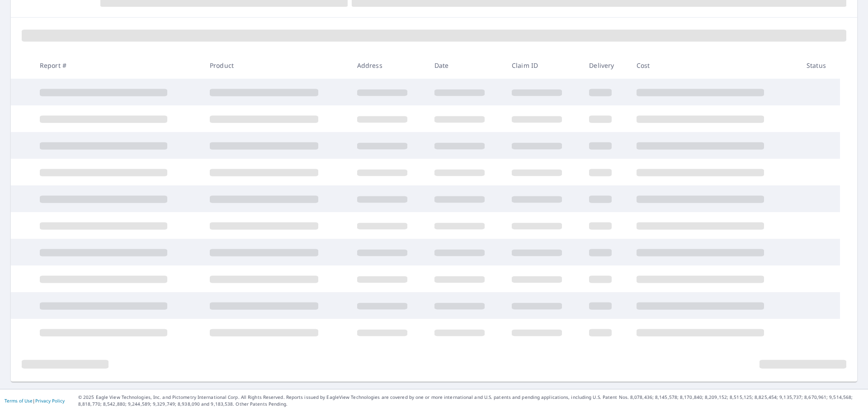  I want to click on th: Cost, so click(715, 65).